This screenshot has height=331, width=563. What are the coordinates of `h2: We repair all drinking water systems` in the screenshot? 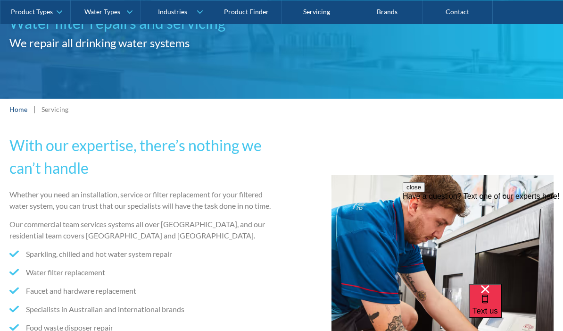 It's located at (145, 43).